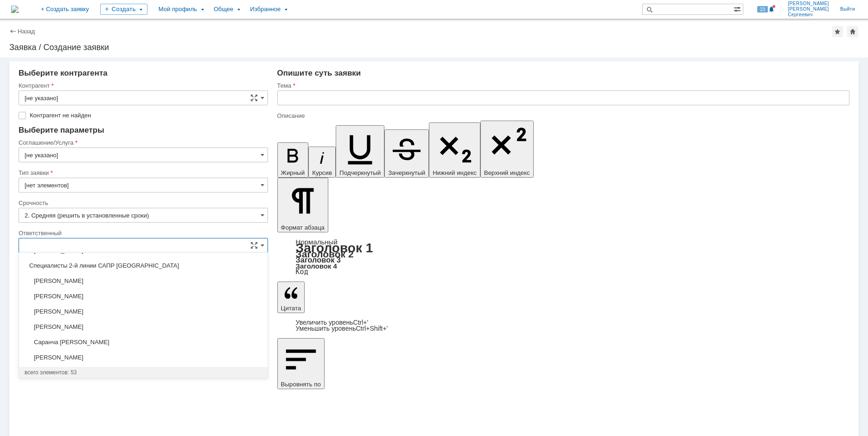  I want to click on div: Добавить в избранное, so click(838, 32).